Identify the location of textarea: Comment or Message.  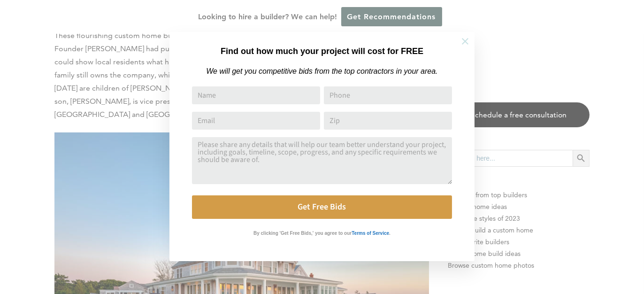
(322, 161).